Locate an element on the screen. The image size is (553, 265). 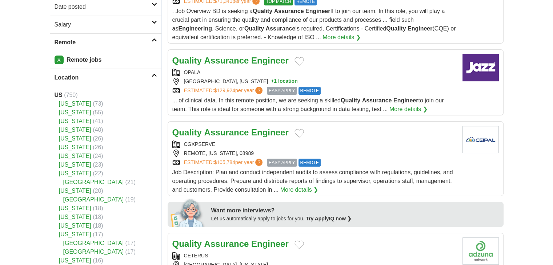
a: Location is located at coordinates (106, 77).